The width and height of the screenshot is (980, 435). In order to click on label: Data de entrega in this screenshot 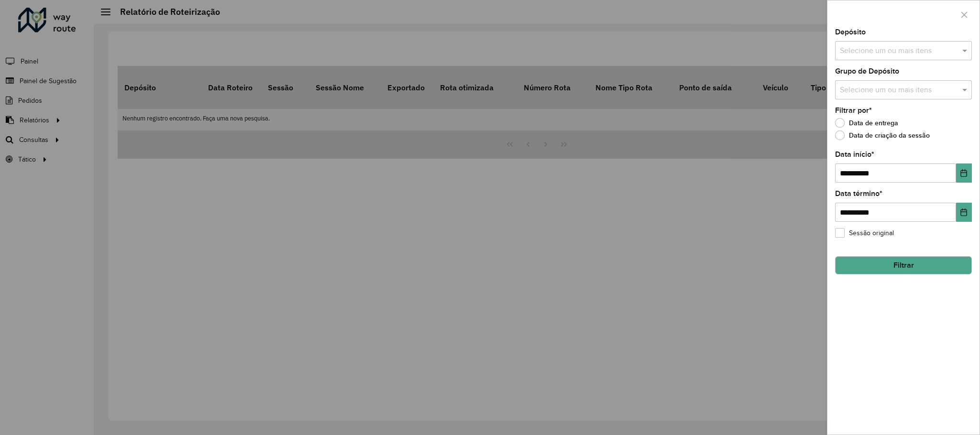, I will do `click(866, 123)`.